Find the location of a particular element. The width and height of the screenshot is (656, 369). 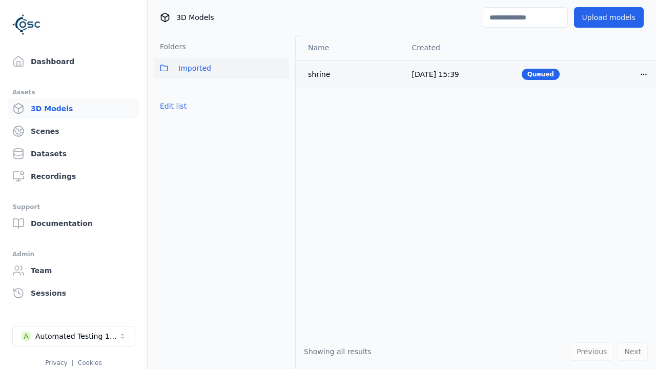

a: 3D Models is located at coordinates (73, 109).